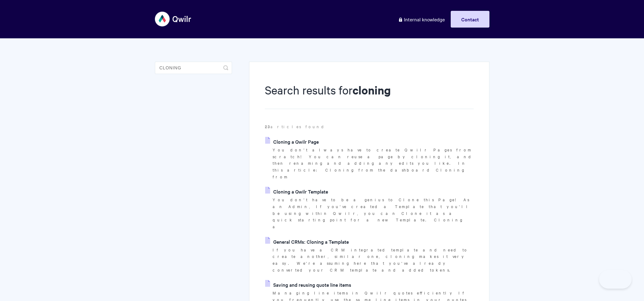 Image resolution: width=644 pixels, height=301 pixels. What do you see at coordinates (292, 141) in the screenshot?
I see `a: Cloning a Qwilr Page` at bounding box center [292, 141].